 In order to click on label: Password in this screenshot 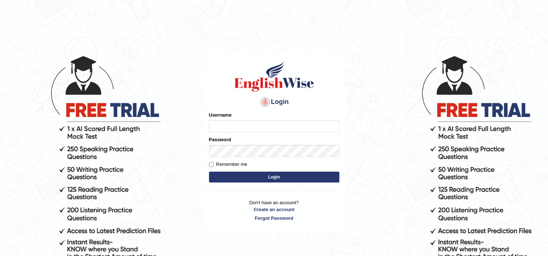, I will do `click(220, 139)`.